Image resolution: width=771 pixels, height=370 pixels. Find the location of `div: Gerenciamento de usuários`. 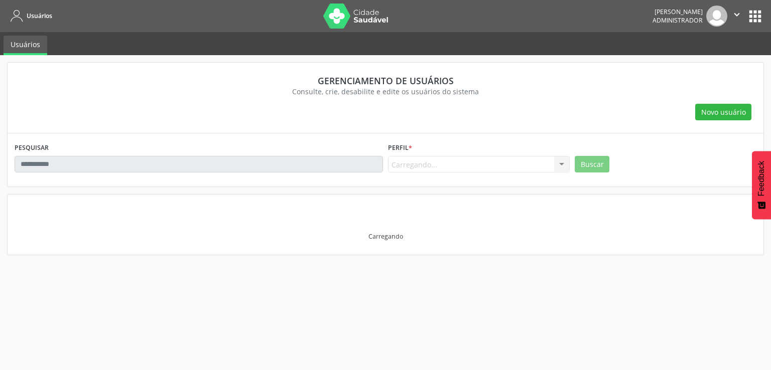

div: Gerenciamento de usuários is located at coordinates (385, 81).